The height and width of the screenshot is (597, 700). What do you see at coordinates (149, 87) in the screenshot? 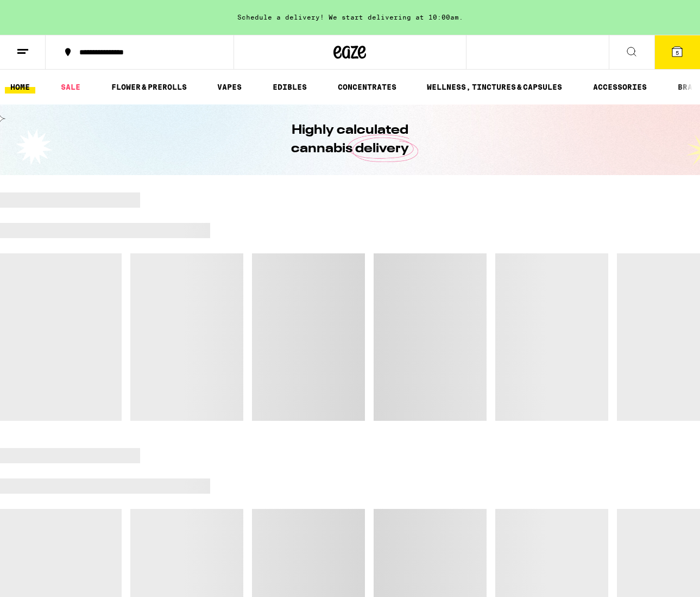
I see `a: FLOWER & PREROLLS` at bounding box center [149, 87].